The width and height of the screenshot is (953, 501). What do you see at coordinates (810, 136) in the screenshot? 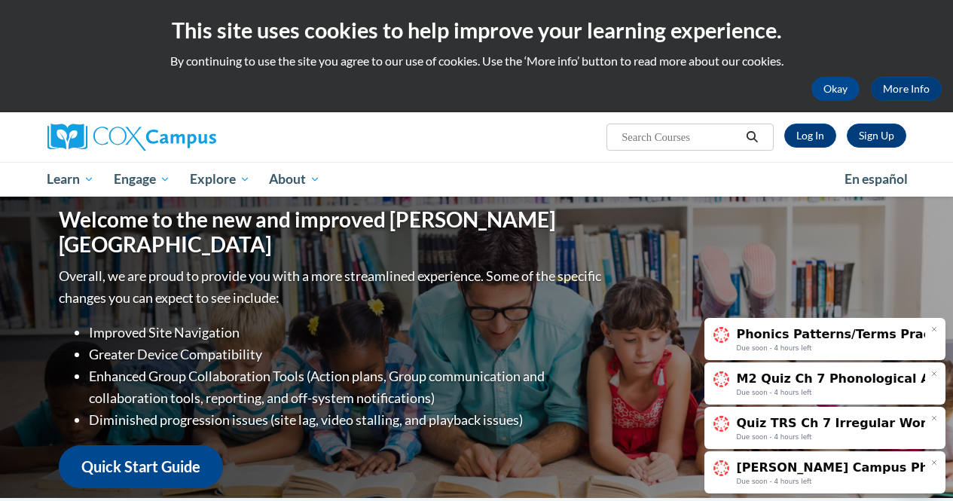
I see `a: Log In` at bounding box center [810, 136].